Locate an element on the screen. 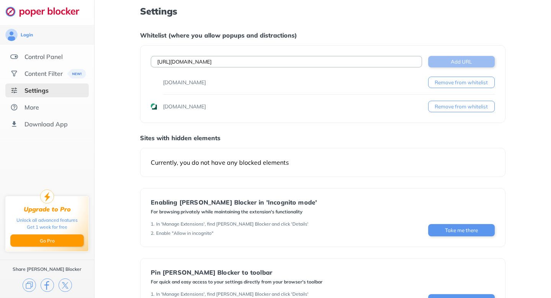 This screenshot has width=551, height=298. img: about.svg is located at coordinates (14, 107).